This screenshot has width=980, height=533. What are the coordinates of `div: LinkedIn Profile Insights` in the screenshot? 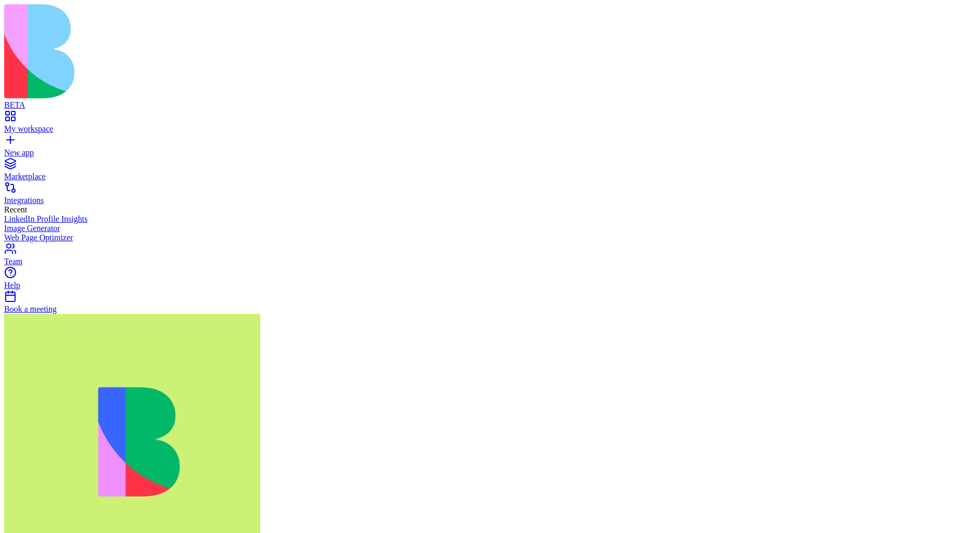 It's located at (490, 219).